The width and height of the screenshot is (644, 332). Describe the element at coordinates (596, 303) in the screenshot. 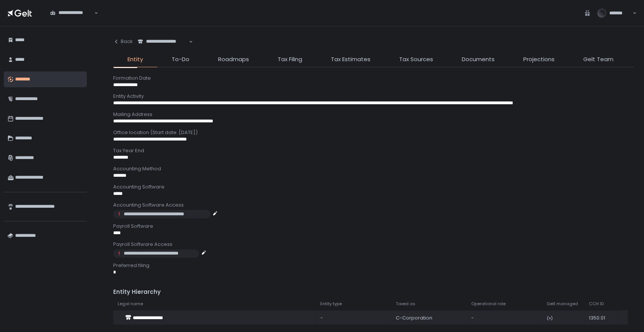

I see `span: CCH ID` at that location.